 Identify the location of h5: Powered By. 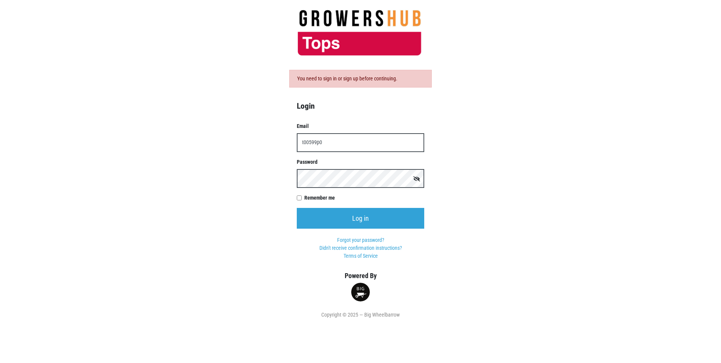
(360, 275).